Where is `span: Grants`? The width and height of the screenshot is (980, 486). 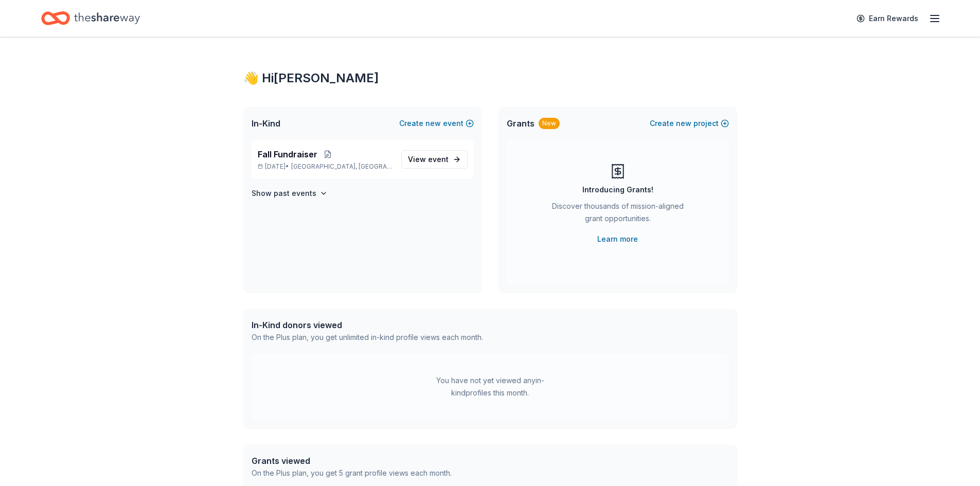
span: Grants is located at coordinates (521, 124).